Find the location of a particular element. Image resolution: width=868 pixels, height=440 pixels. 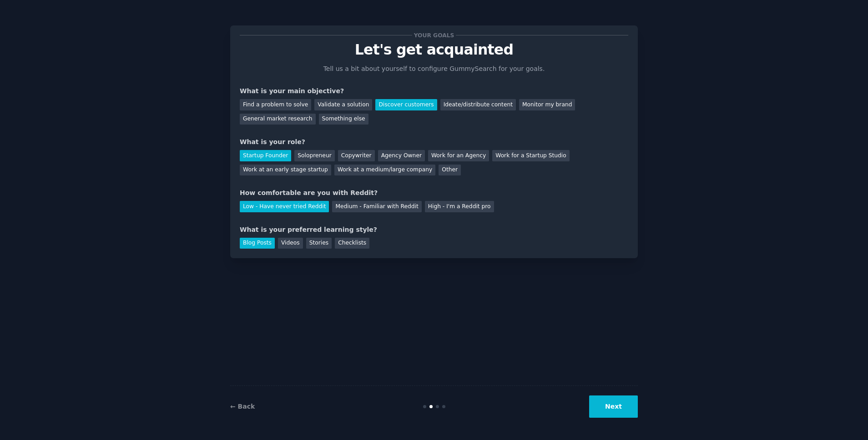

div: Work for a Startup Studio is located at coordinates (530, 155).